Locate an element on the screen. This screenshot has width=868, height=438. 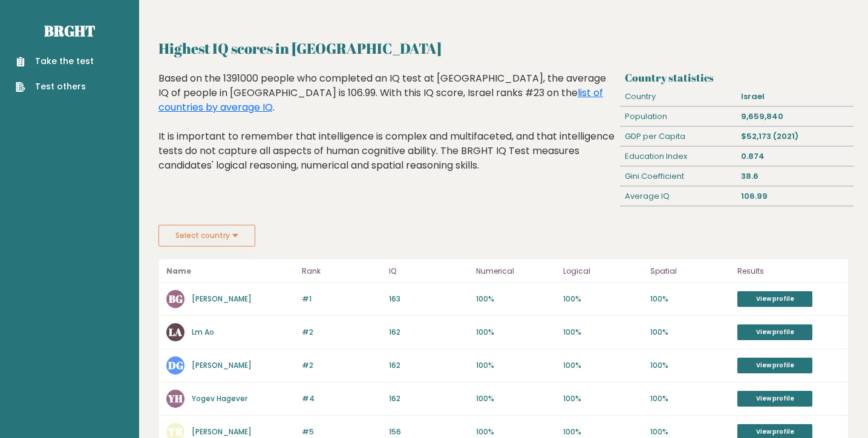
div: 106.99 is located at coordinates (795, 196).